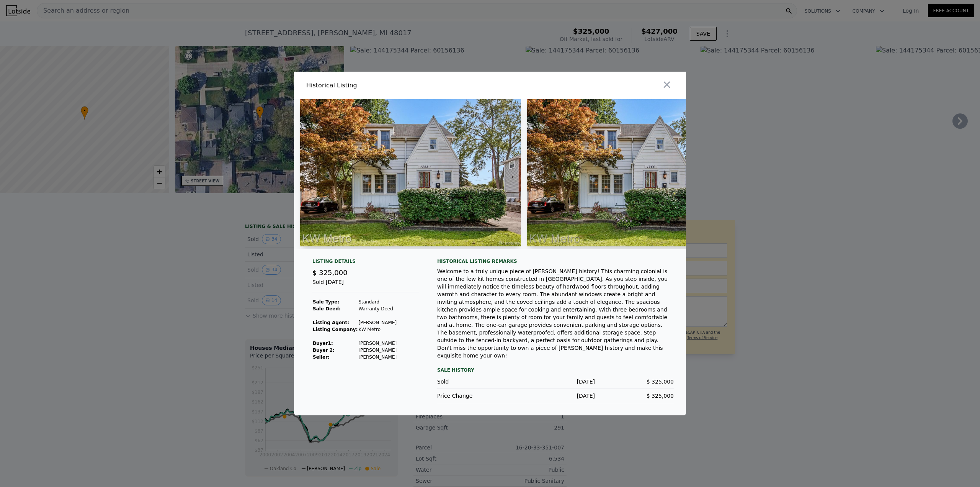 The width and height of the screenshot is (980, 487). Describe the element at coordinates (476, 396) in the screenshot. I see `div: Price Change` at that location.